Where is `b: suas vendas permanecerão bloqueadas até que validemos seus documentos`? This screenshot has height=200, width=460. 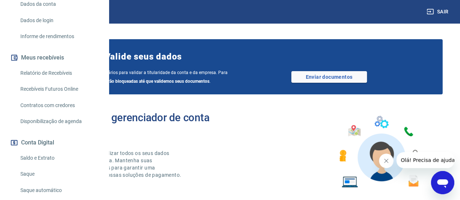
b: suas vendas permanecerão bloqueadas até que validemos seus documentos is located at coordinates (136, 82).